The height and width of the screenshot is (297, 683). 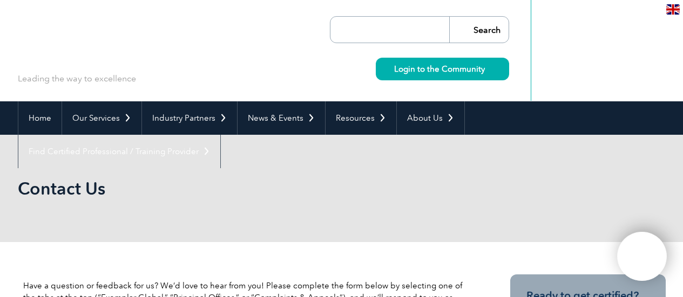 What do you see at coordinates (189, 118) in the screenshot?
I see `a: Industry Partners` at bounding box center [189, 118].